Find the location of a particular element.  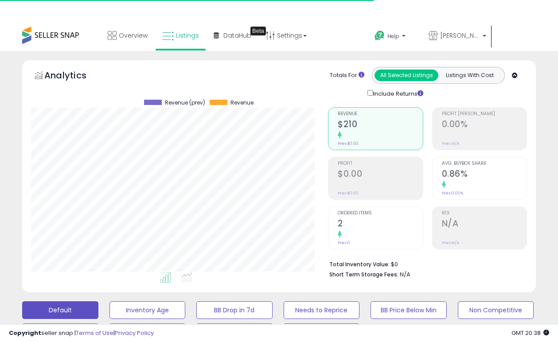

button: BB Drop in 7d is located at coordinates (235, 310).